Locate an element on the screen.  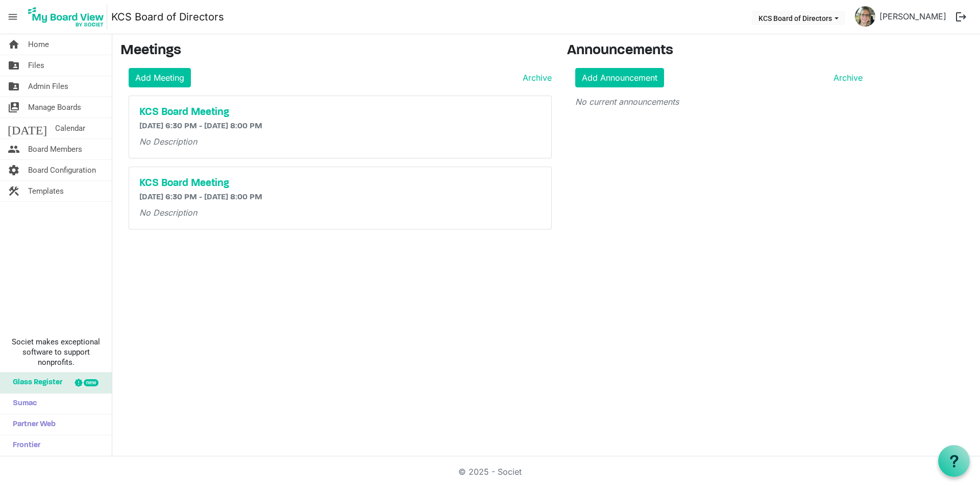
a: KCS Board of Directors is located at coordinates (168, 17).